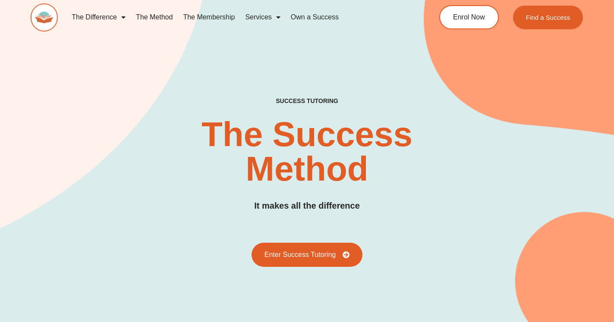 The height and width of the screenshot is (322, 614). I want to click on h2: The Success Method, so click(307, 152).